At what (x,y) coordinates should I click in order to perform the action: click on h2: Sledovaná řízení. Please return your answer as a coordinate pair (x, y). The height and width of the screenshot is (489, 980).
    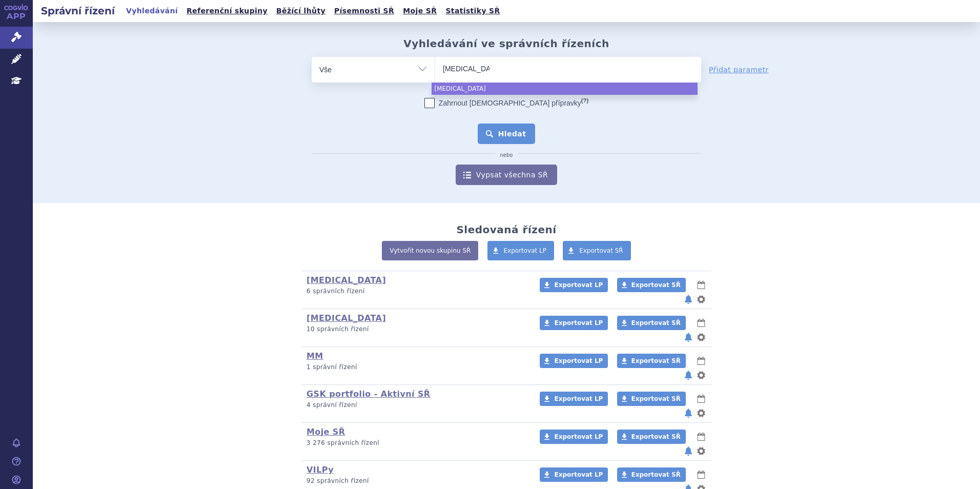
    Looking at the image, I should click on (506, 230).